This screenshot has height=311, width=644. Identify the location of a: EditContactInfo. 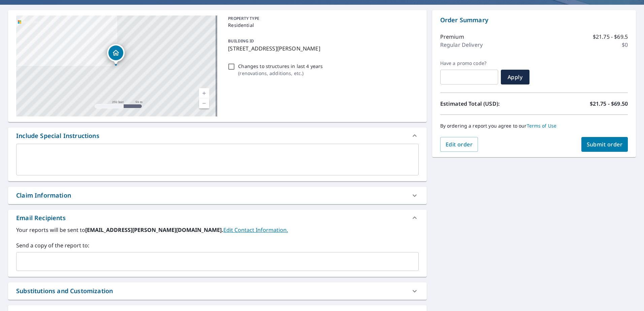
(256, 230).